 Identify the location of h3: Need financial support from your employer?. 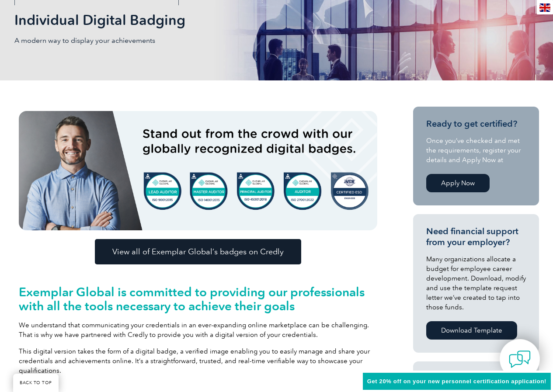
(476, 237).